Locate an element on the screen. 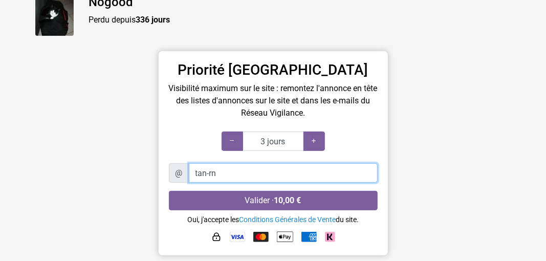  strong: 336 jours is located at coordinates (153, 19).